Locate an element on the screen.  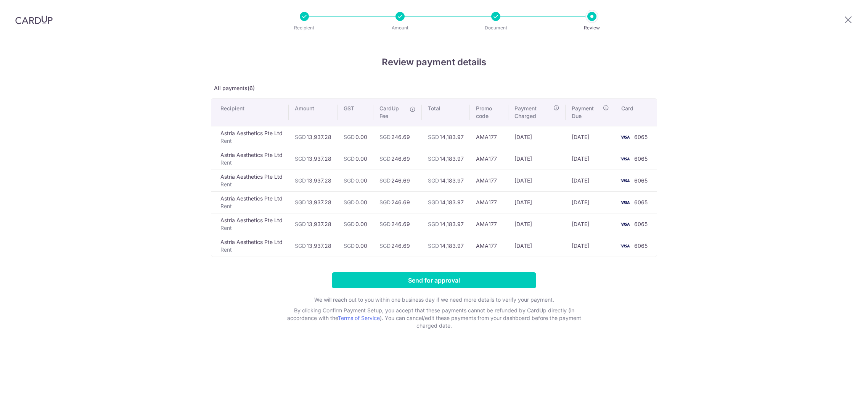
h4: Review payment details is located at coordinates (434, 62).